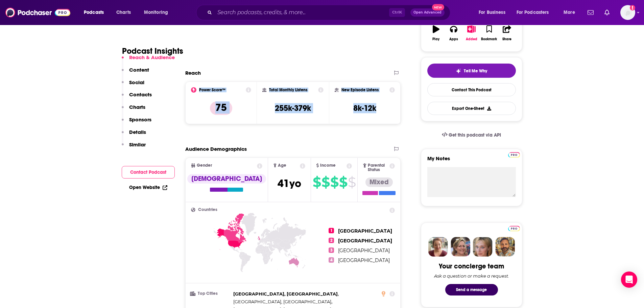 Image resolution: width=644 pixels, height=308 pixels. I want to click on span: Monitoring, so click(156, 13).